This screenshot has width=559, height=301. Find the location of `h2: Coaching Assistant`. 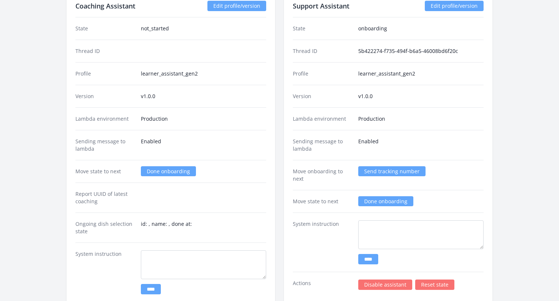

h2: Coaching Assistant is located at coordinates (105, 6).